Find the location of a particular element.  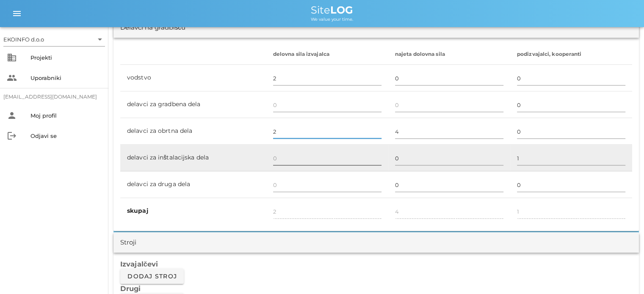

div: Projekti is located at coordinates (66, 57).